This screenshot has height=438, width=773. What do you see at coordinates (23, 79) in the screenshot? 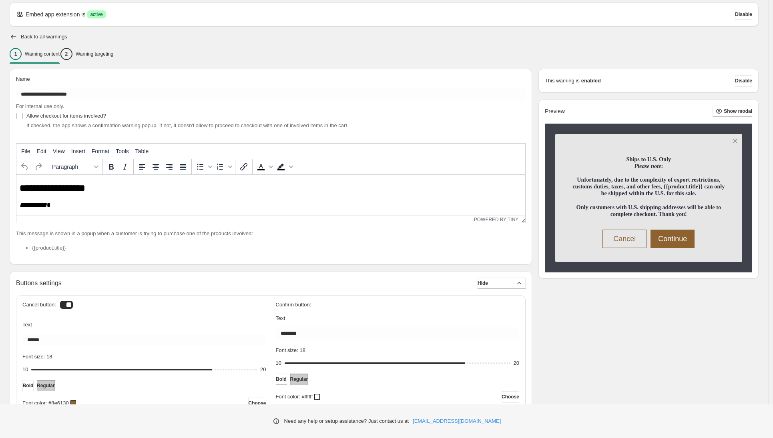
I see `span: Name` at bounding box center [23, 79].